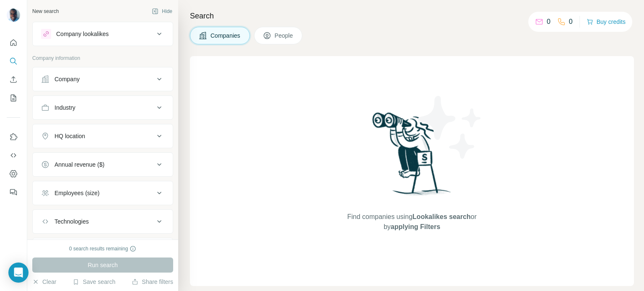  What do you see at coordinates (46, 11) in the screenshot?
I see `div: New search` at bounding box center [46, 11].